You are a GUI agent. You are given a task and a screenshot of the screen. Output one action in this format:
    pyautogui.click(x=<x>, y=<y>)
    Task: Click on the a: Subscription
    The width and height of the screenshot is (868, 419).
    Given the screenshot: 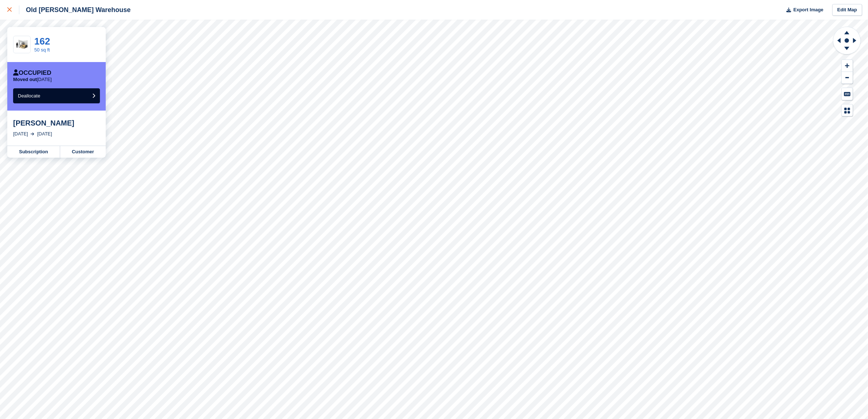 What is the action you would take?
    pyautogui.click(x=33, y=152)
    